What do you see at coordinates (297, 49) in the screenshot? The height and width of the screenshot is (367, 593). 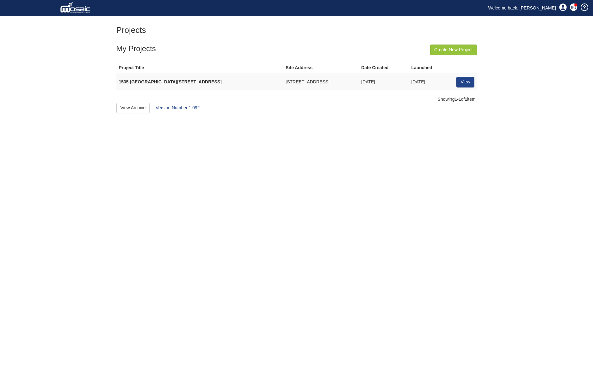 I see `h3: My Projects` at bounding box center [297, 49].